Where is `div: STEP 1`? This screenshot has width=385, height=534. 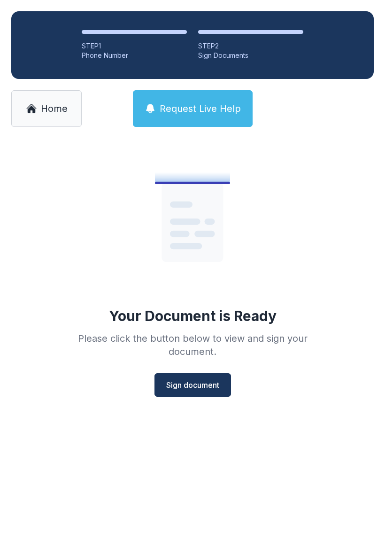 div: STEP 1 is located at coordinates (134, 46).